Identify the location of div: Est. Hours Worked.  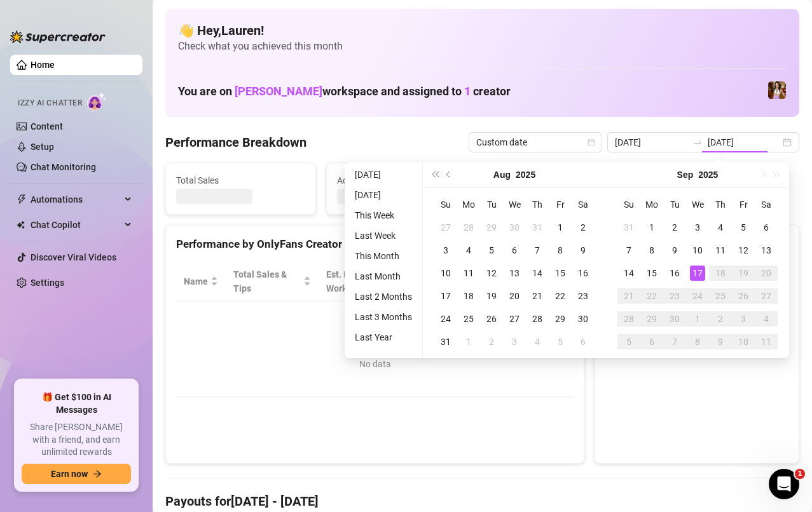
(361, 281).